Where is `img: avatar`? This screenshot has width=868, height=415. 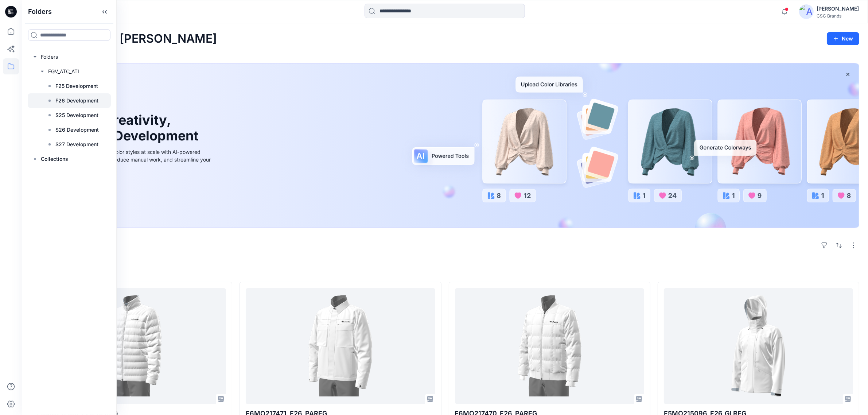 img: avatar is located at coordinates (807, 12).